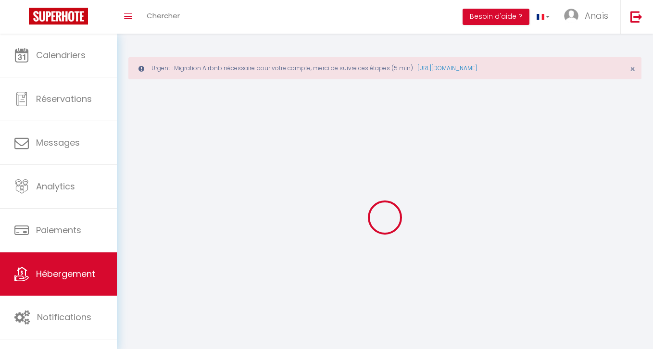 Image resolution: width=653 pixels, height=349 pixels. Describe the element at coordinates (58, 142) in the screenshot. I see `span: Messages` at that location.